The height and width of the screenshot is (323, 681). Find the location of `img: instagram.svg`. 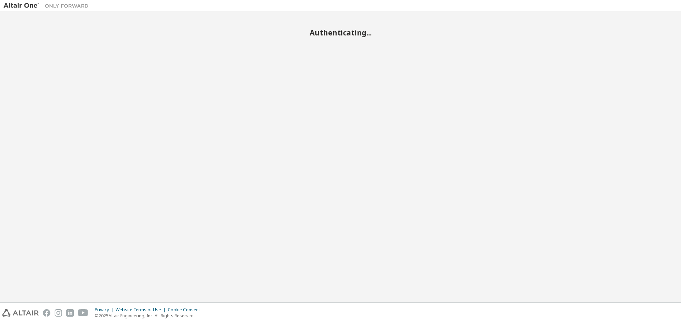

img: instagram.svg is located at coordinates (58, 313).